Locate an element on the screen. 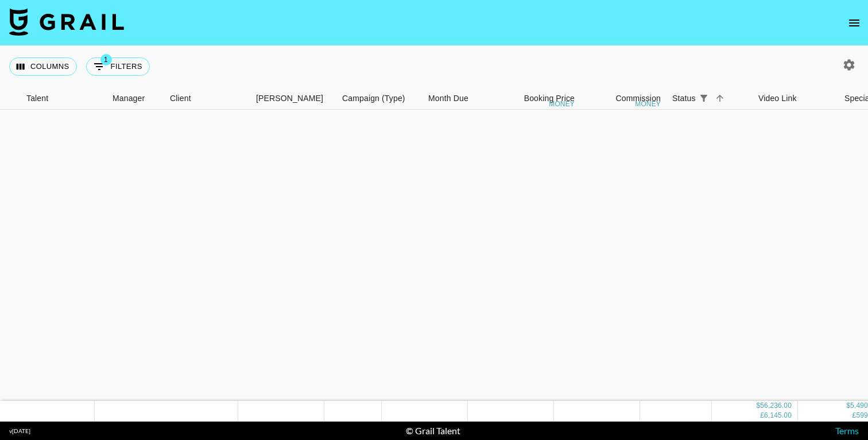  img: Grail Talent is located at coordinates (66, 22).